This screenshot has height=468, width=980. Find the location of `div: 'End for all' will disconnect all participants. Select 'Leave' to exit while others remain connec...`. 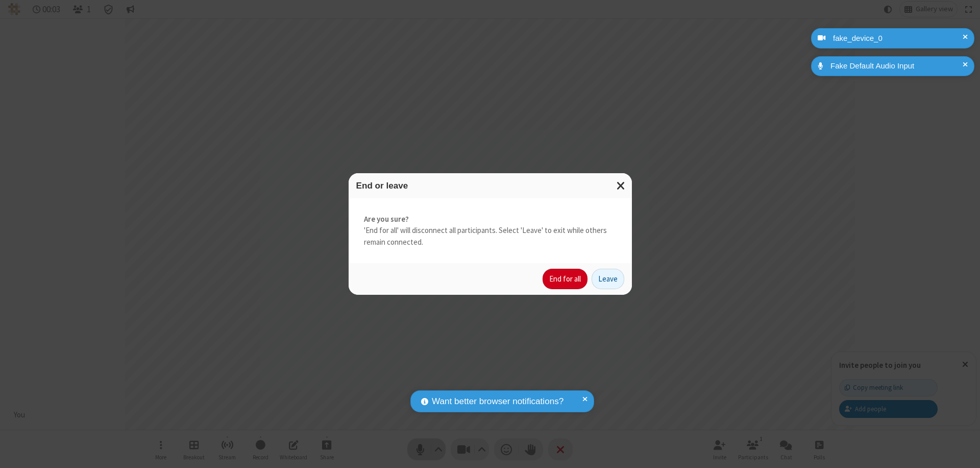

div: 'End for all' will disconnect all participants. Select 'Leave' to exit while others remain connec... is located at coordinates (490, 231).